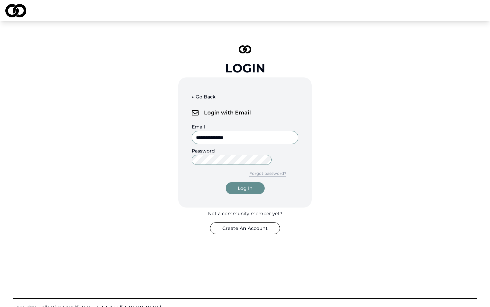 The height and width of the screenshot is (307, 490). What do you see at coordinates (245, 113) in the screenshot?
I see `div: Login with Email` at bounding box center [245, 113].